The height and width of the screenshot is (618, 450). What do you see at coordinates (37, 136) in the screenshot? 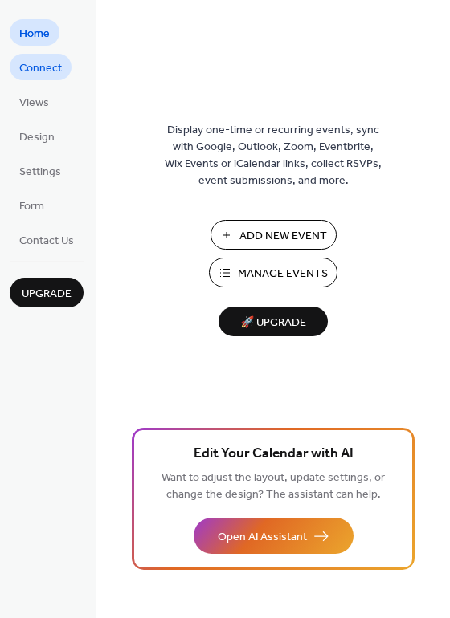
I see `a: Design` at bounding box center [37, 136].